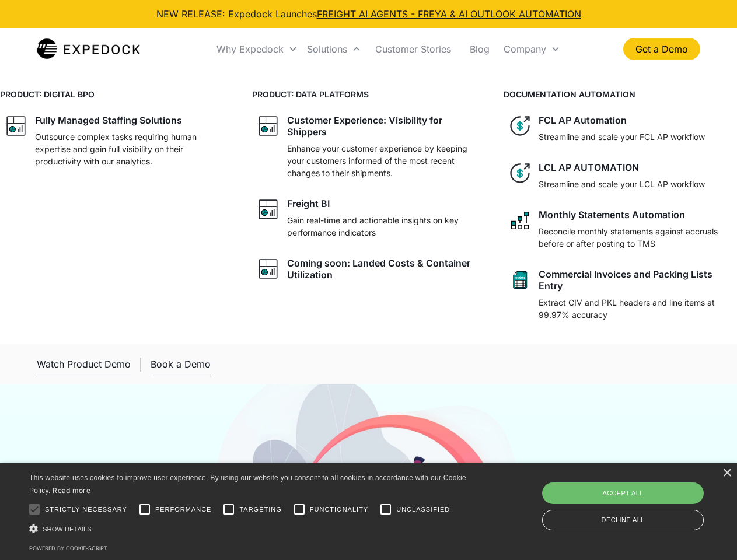 Image resolution: width=737 pixels, height=560 pixels. What do you see at coordinates (180, 364) in the screenshot?
I see `a: Book a Demo` at bounding box center [180, 364].